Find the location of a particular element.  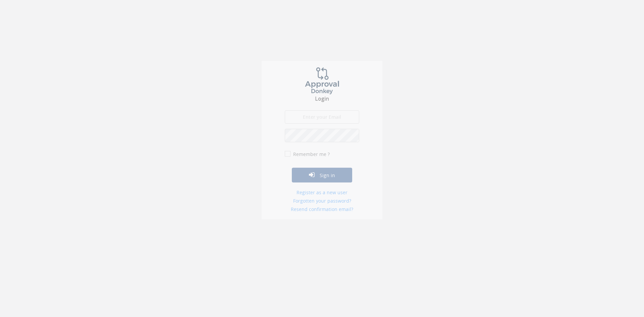

img: logo.png is located at coordinates (322, 85).